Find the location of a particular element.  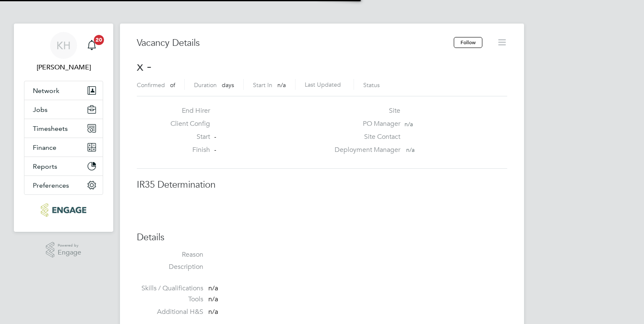

span: Finance is located at coordinates (45, 147).